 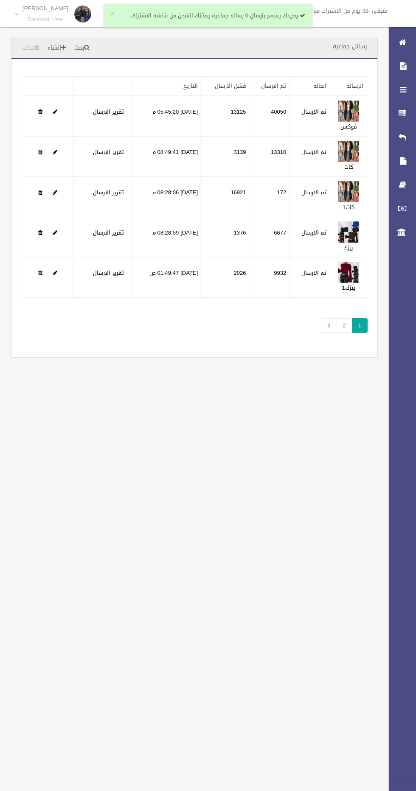 What do you see at coordinates (225, 278) in the screenshot?
I see `td: 2026` at bounding box center [225, 278].